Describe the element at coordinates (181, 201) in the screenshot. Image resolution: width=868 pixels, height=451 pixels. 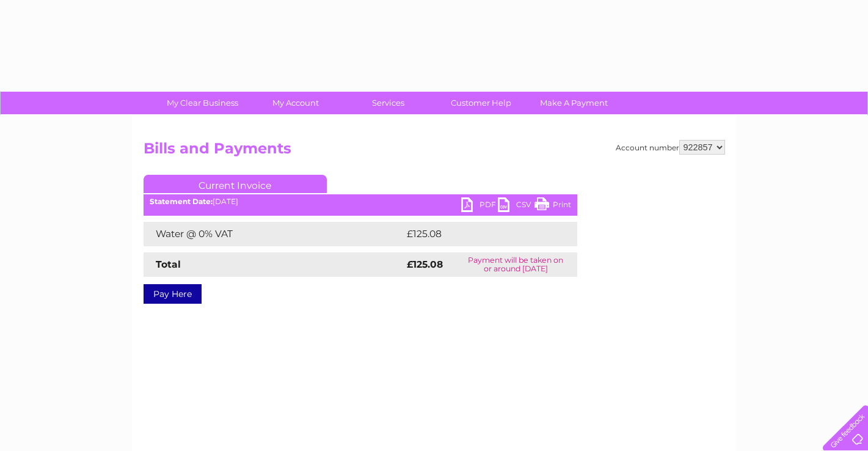
I see `b: Statement Date:` at that location.